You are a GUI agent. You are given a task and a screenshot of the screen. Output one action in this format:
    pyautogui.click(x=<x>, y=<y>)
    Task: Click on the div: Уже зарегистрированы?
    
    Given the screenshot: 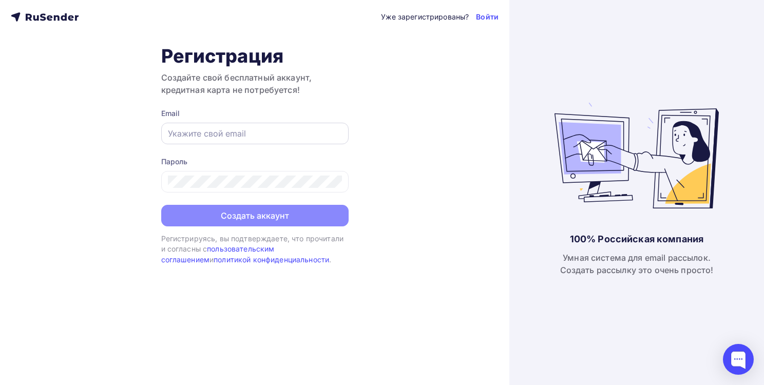 What is the action you would take?
    pyautogui.click(x=424, y=17)
    